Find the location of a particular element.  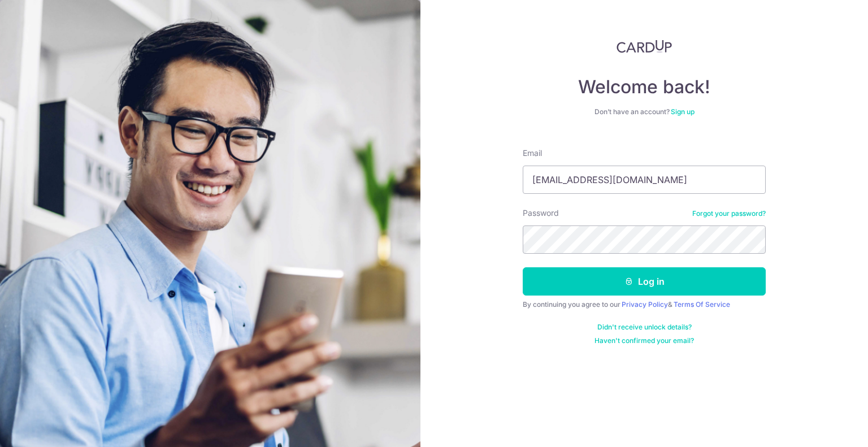

div: By continuing you agree to our & is located at coordinates (644, 304).